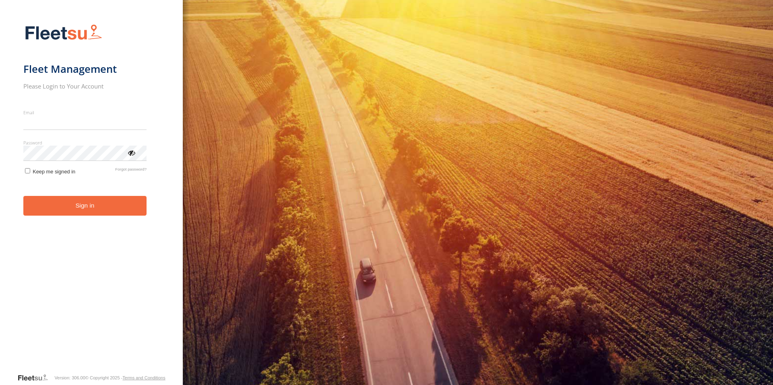 The image size is (773, 385). What do you see at coordinates (64, 33) in the screenshot?
I see `img: Fleetsu` at bounding box center [64, 33].